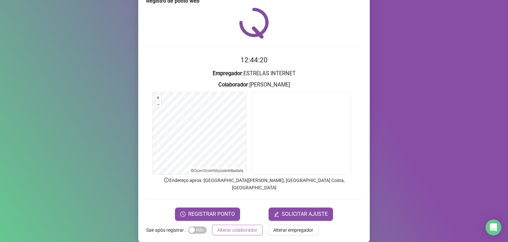  What do you see at coordinates (237, 230) in the screenshot?
I see `span: Alterar colaborador` at bounding box center [237, 230].